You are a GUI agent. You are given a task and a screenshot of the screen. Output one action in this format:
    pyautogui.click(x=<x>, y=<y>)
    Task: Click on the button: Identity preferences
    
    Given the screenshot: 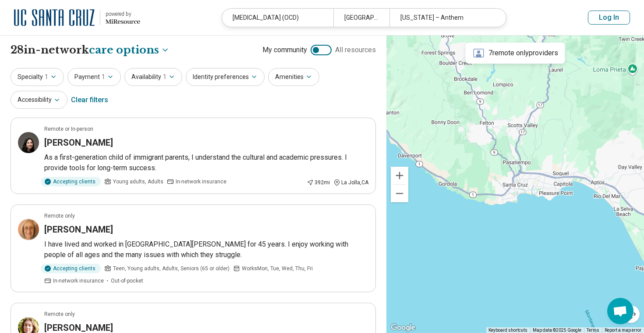 What is the action you would take?
    pyautogui.click(x=225, y=77)
    